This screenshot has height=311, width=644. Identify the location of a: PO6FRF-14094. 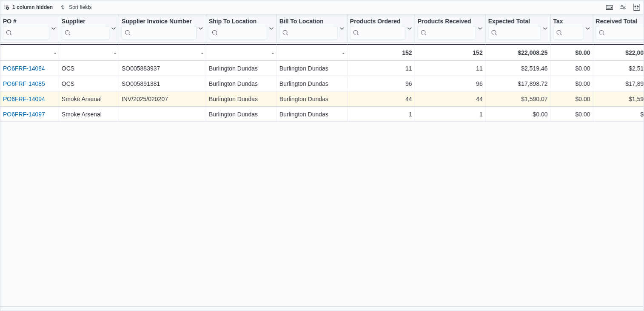
(24, 99).